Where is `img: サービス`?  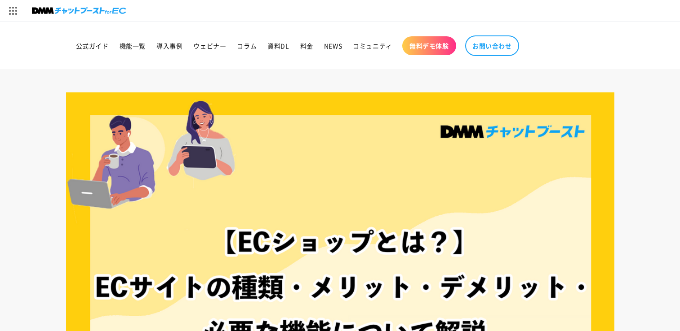
img: サービス is located at coordinates (13, 11).